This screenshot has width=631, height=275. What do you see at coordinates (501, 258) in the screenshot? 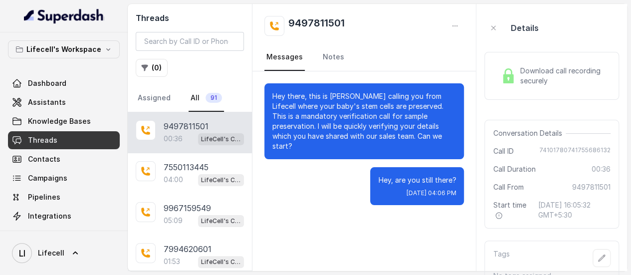
I see `p: Tags` at bounding box center [501, 258].